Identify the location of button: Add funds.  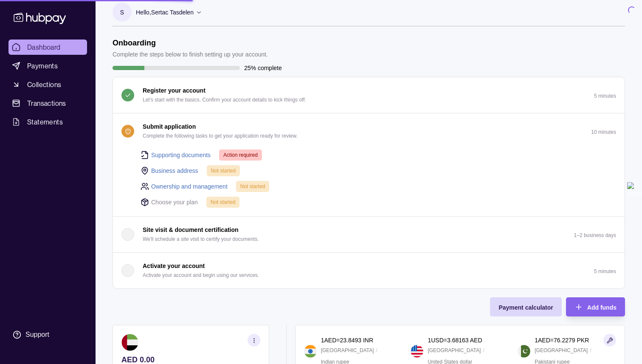
(595, 306).